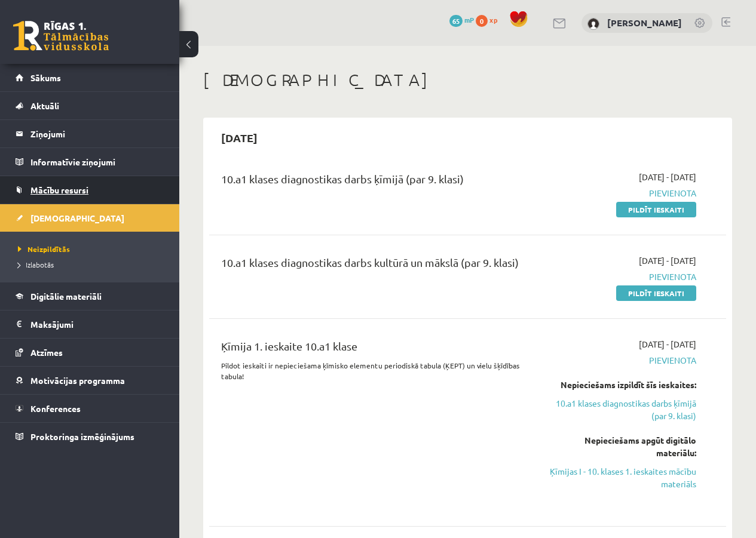 The image size is (756, 538). I want to click on legend: Maksājumi, so click(98, 324).